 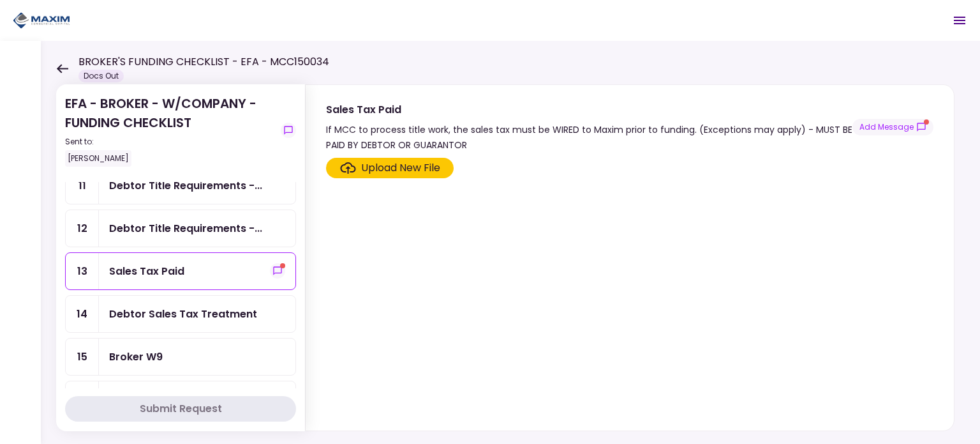 What do you see at coordinates (82, 313) in the screenshot?
I see `div: 14` at bounding box center [82, 313].